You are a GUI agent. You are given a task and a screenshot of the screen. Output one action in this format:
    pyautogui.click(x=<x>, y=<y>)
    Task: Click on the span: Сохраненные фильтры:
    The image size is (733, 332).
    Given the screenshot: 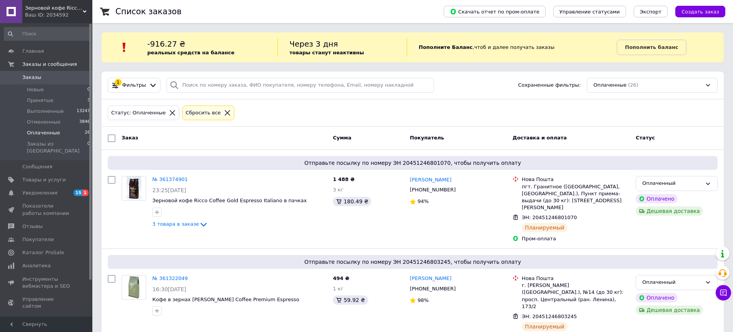 What is the action you would take?
    pyautogui.click(x=549, y=85)
    